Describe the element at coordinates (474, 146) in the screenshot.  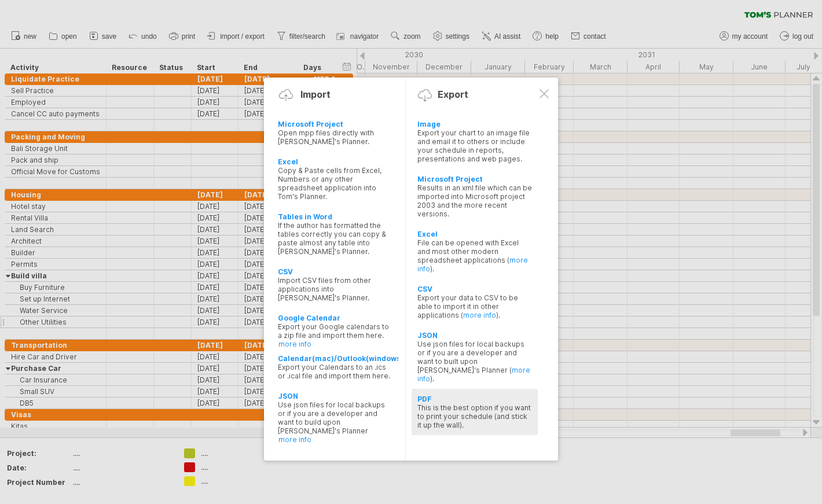
I see `div: Export your chart to an image file and email it to others or include your schedule in reports, pr...` at that location.